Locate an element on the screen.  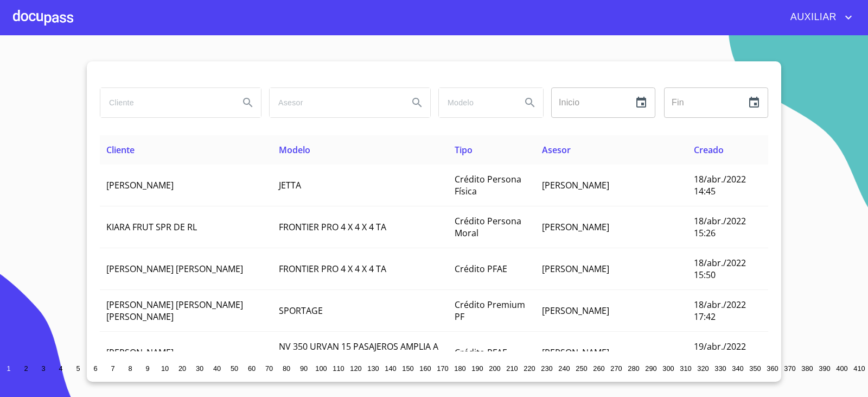
button: 120 is located at coordinates (356, 369).